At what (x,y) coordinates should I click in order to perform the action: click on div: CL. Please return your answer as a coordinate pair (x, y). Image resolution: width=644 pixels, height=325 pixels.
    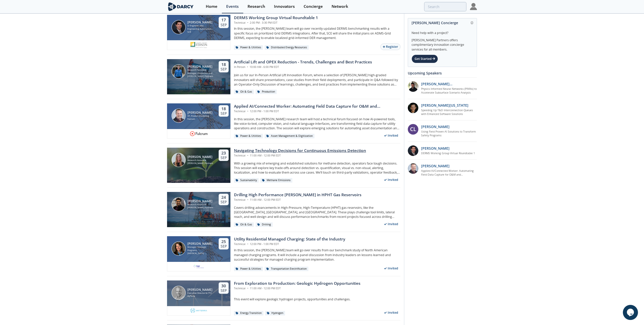
    Looking at the image, I should click on (413, 129).